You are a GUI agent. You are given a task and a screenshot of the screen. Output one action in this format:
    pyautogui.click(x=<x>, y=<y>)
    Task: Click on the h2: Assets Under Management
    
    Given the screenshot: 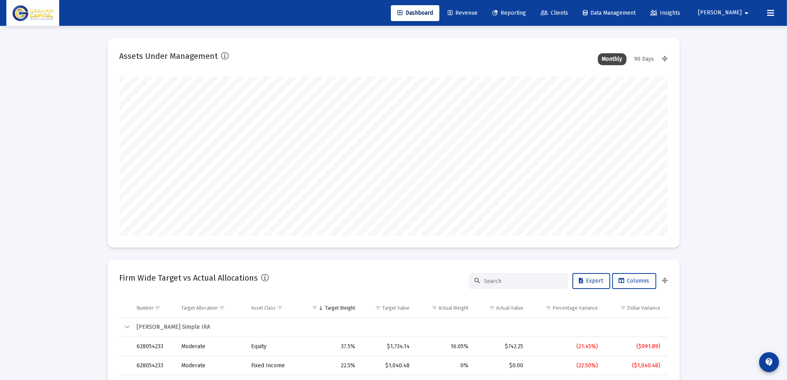 What is the action you would take?
    pyautogui.click(x=169, y=56)
    